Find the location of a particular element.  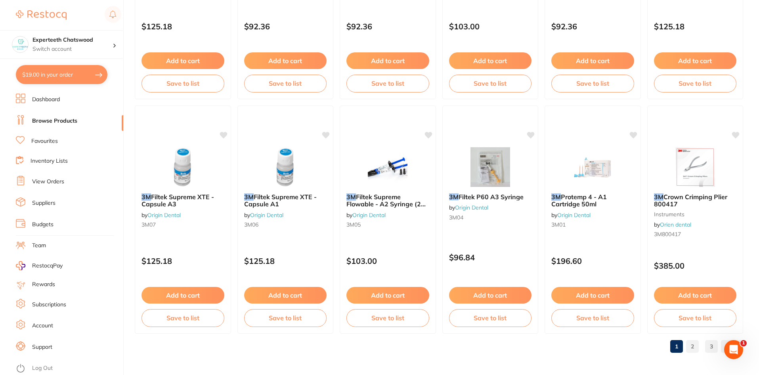

small: instruments is located at coordinates (695, 214).